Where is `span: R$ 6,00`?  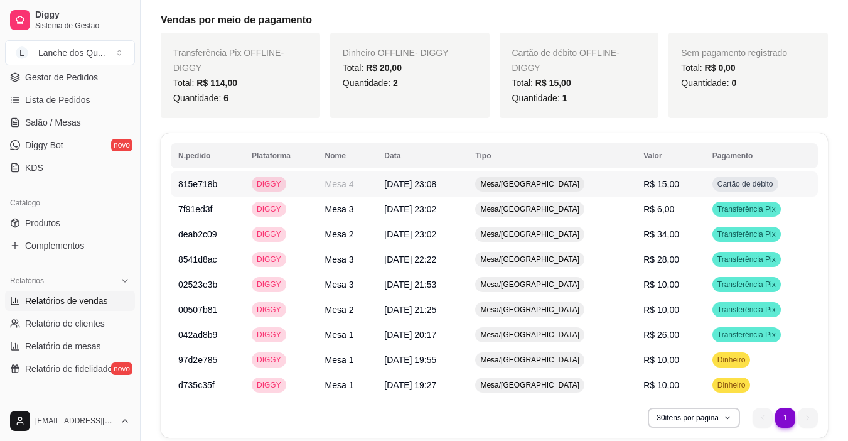 span: R$ 6,00 is located at coordinates (659, 209).